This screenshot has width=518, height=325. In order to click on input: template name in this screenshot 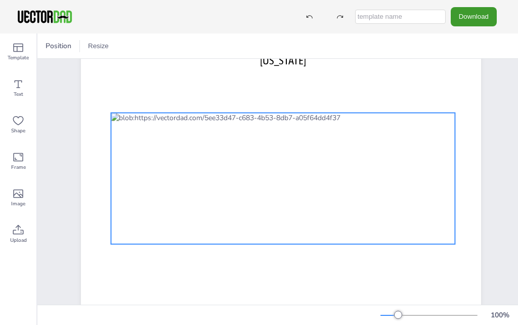, I will do `click(400, 17)`.